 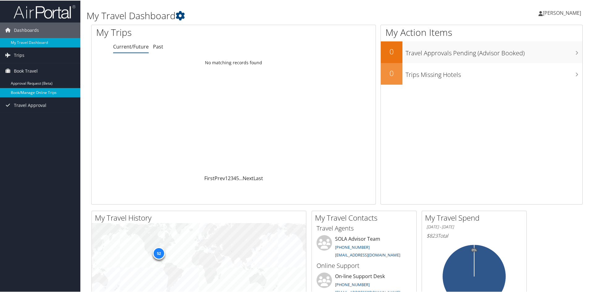 What do you see at coordinates (476, 217) in the screenshot?
I see `h2: My Travel Spend` at bounding box center [476, 217].